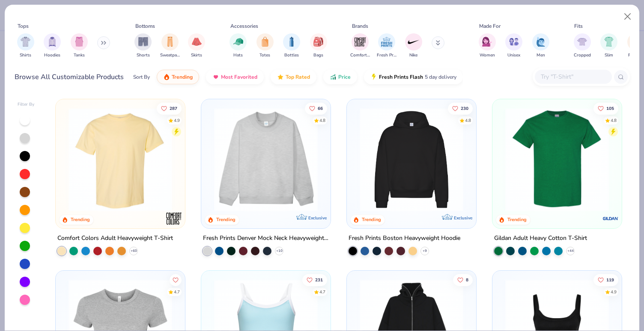 The height and width of the screenshot is (331, 644). What do you see at coordinates (610, 280) in the screenshot?
I see `span: 119` at bounding box center [610, 280].